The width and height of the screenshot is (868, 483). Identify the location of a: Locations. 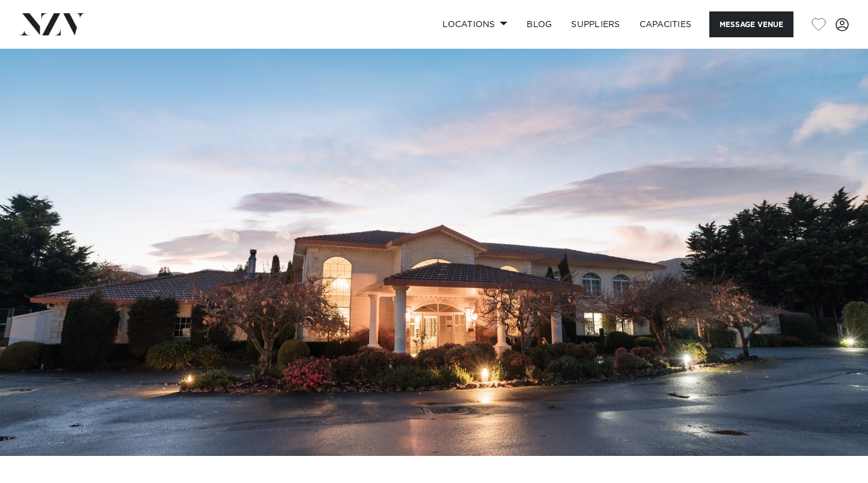
(475, 24).